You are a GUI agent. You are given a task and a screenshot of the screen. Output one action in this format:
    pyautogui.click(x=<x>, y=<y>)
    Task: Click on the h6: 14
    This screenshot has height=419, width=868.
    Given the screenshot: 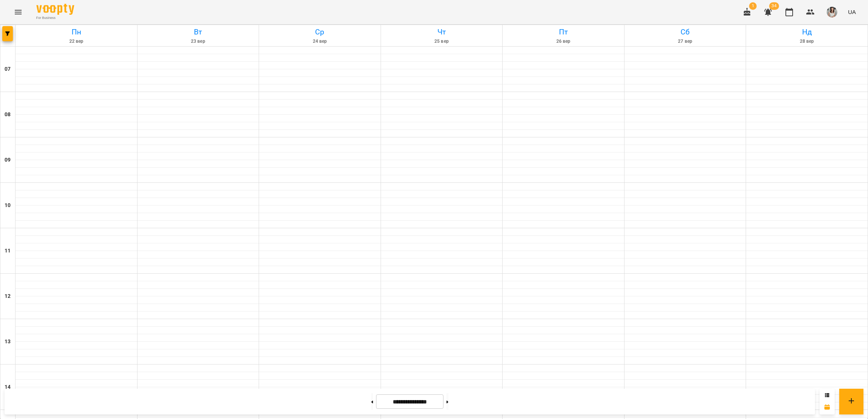 What is the action you would take?
    pyautogui.click(x=8, y=388)
    